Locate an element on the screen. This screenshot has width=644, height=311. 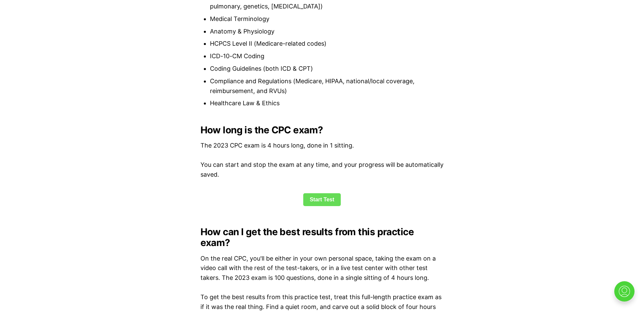
p: The 2023 CPC exam is 4 hours long, done in 1 sitting. is located at coordinates (322, 145).